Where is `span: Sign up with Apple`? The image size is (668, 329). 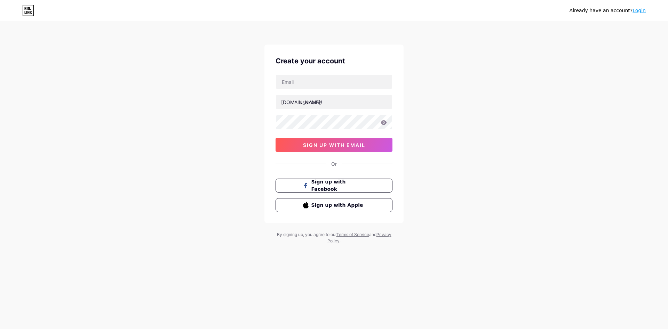 span: Sign up with Apple is located at coordinates (338, 205).